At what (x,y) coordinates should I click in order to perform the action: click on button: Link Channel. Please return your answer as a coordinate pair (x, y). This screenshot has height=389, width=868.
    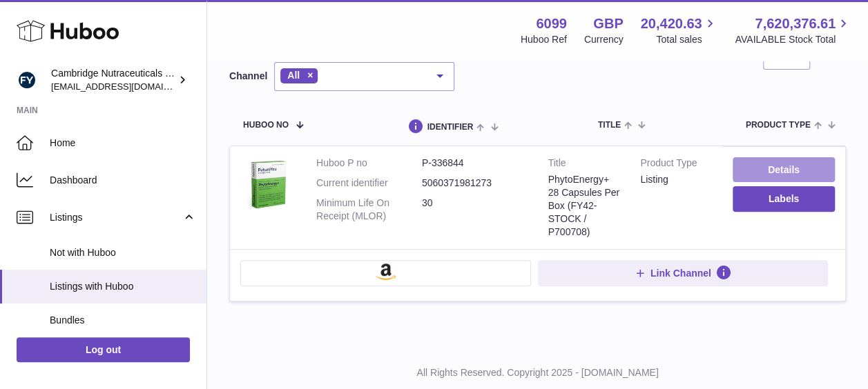
    Looking at the image, I should click on (683, 273).